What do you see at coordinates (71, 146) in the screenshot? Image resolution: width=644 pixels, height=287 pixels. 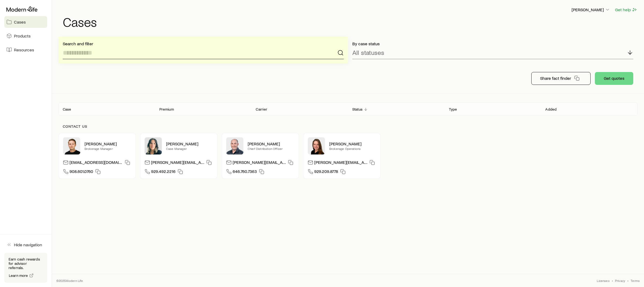 I see `img: Rich Loeffler` at bounding box center [71, 146].